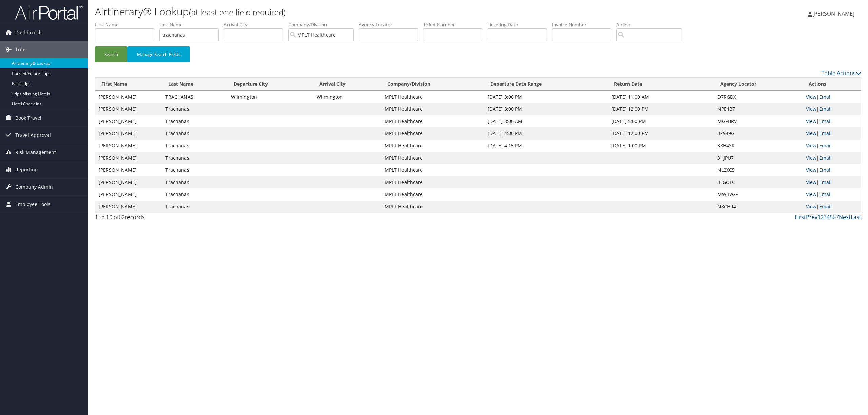 This screenshot has width=868, height=415. Describe the element at coordinates (127, 24) in the screenshot. I see `label: First Name` at that location.